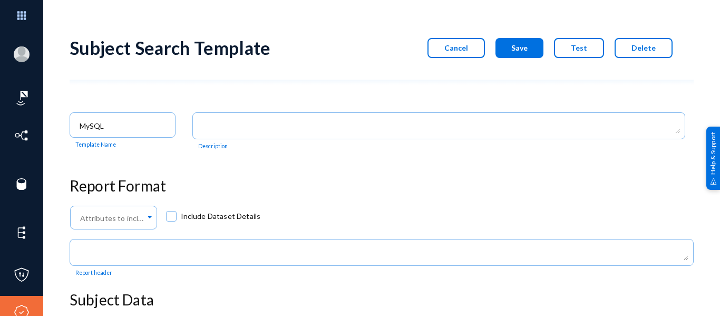 This screenshot has width=720, height=316. What do you see at coordinates (94, 272) in the screenshot?
I see `mat-hint: Report header` at bounding box center [94, 272].